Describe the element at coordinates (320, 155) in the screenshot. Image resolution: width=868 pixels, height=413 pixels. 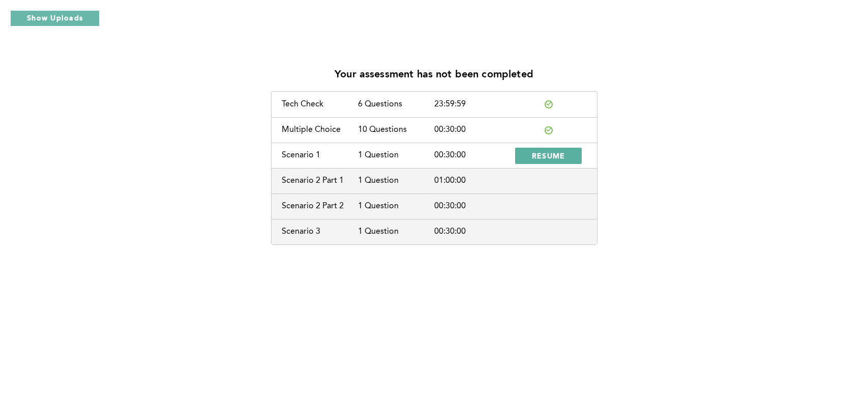
I see `div: Scenario 1` at that location.